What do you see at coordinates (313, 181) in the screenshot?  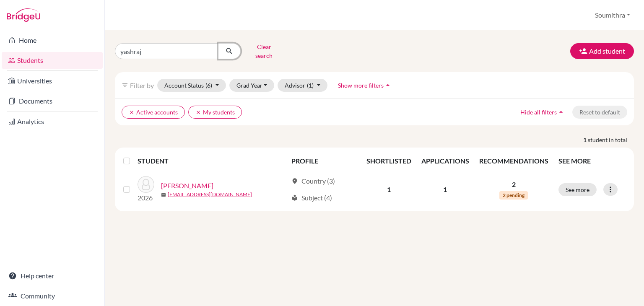 I see `div: Country (3)` at bounding box center [313, 181].